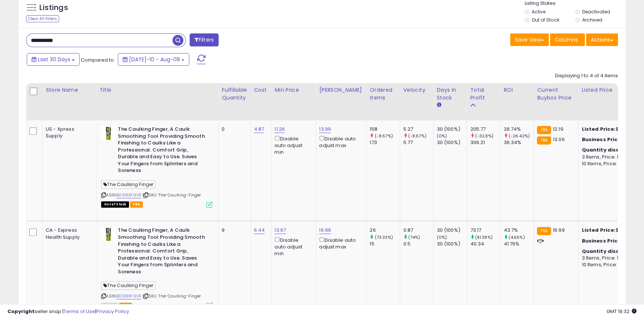 The image size is (644, 319). I want to click on div: Velocity, so click(417, 90).